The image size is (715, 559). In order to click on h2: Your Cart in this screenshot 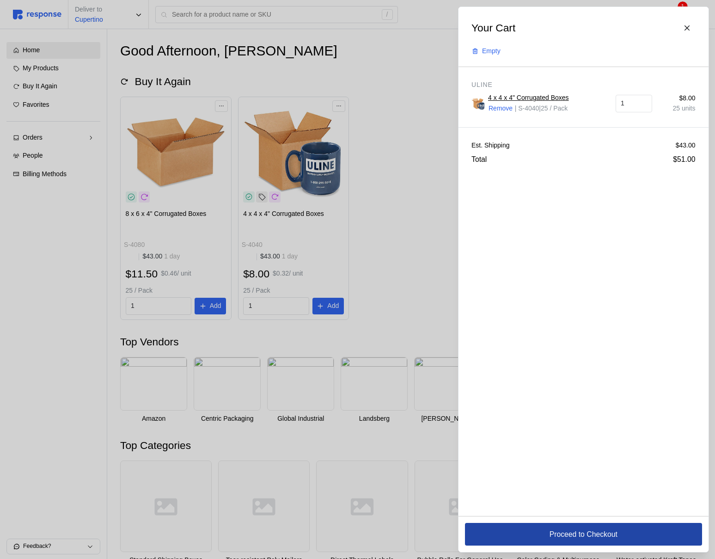, I will do `click(493, 28)`.